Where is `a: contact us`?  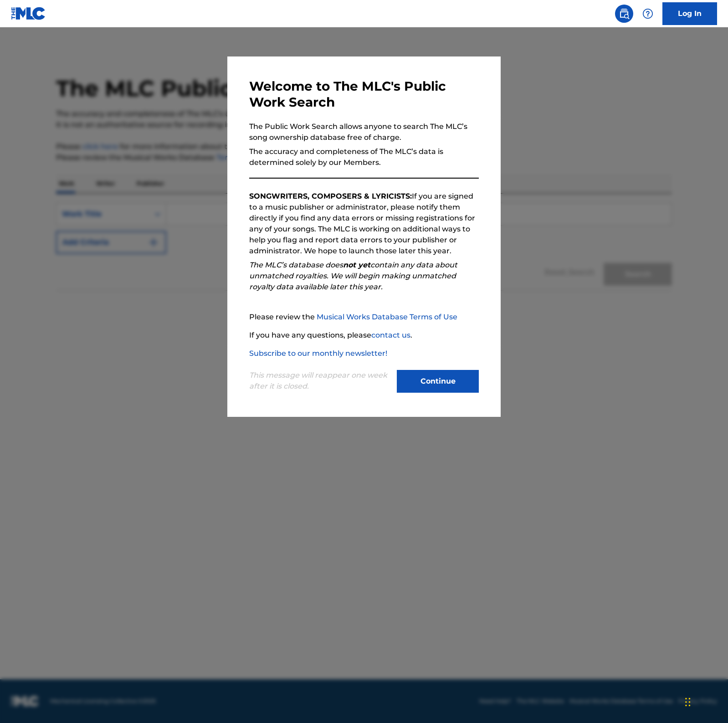 a: contact us is located at coordinates (391, 335).